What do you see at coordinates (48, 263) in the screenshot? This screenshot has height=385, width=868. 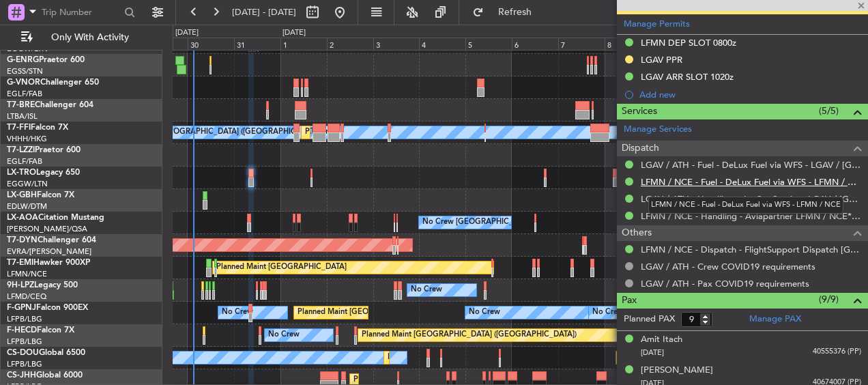 I see `a: T7-EMIHawker 900XP` at bounding box center [48, 263].